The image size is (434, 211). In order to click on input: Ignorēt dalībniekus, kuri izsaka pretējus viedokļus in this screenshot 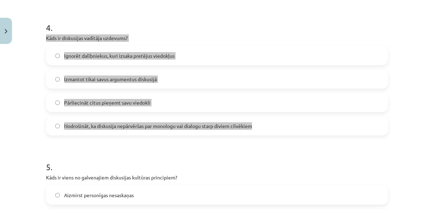, I will do `click(57, 56)`.